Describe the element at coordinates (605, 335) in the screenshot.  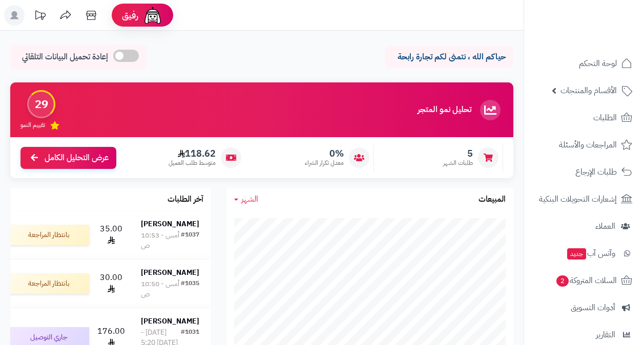
I see `span: التقارير` at that location.